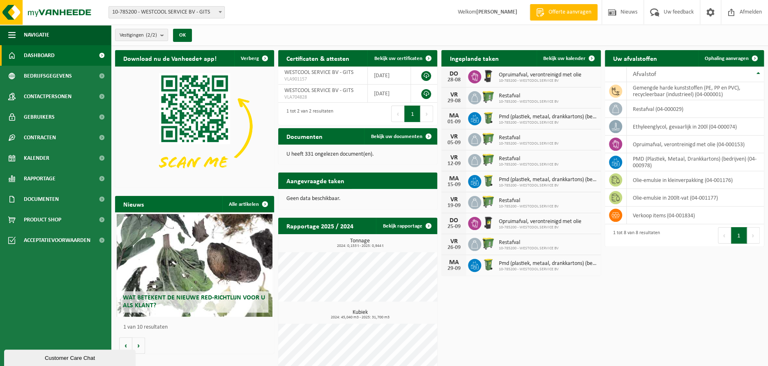 This screenshot has width=768, height=366. Describe the element at coordinates (402, 58) in the screenshot. I see `a: Bekijk uw certificaten` at that location.